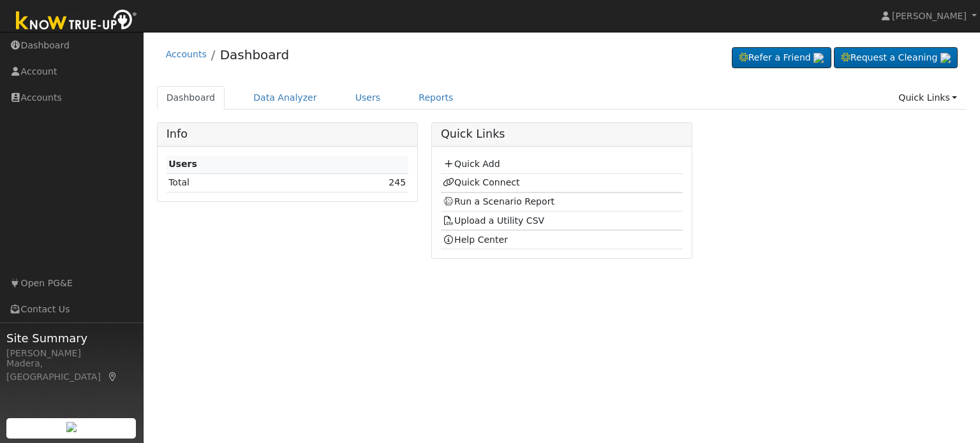  I want to click on span: Site Summary, so click(71, 338).